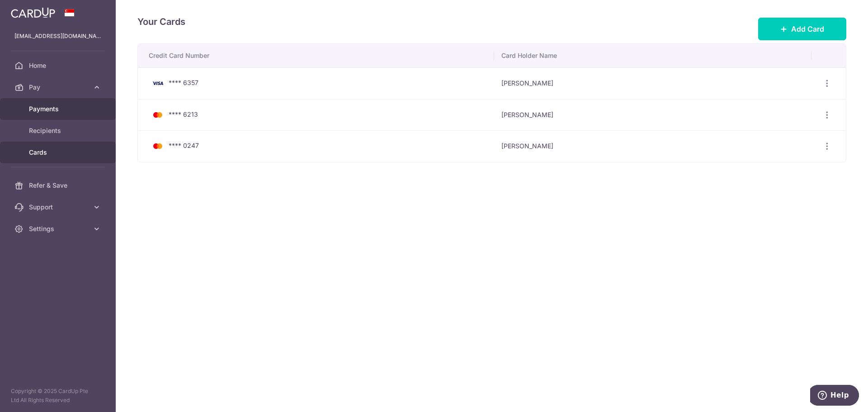  What do you see at coordinates (33, 13) in the screenshot?
I see `img: CardUp` at bounding box center [33, 13].